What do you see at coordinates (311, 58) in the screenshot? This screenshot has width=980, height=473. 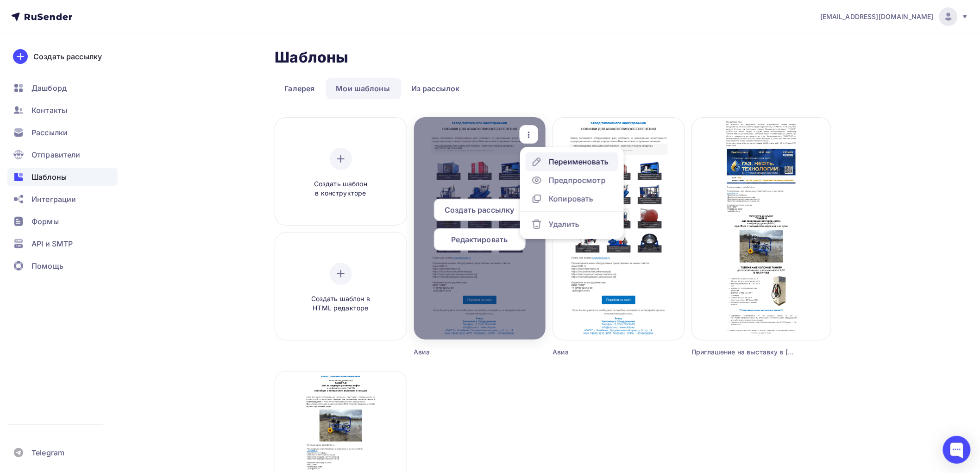 I see `h2: Шаблоны` at bounding box center [311, 58].